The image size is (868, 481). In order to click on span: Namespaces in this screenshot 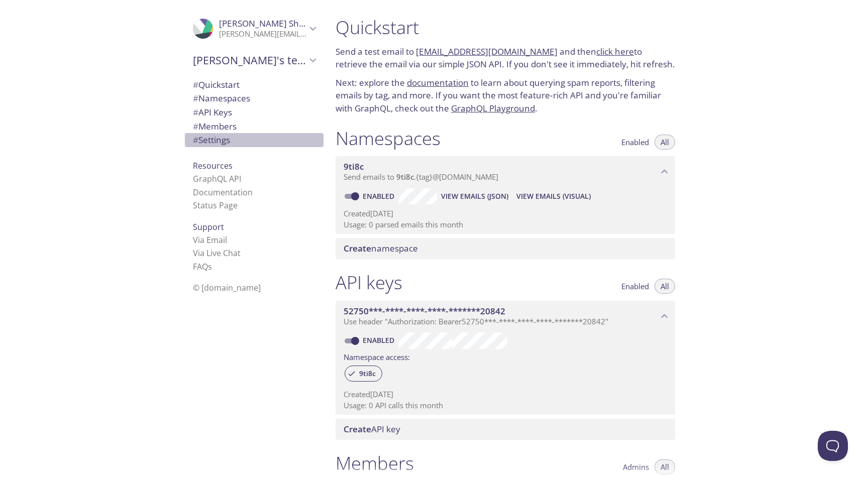, I will do `click(222, 98)`.